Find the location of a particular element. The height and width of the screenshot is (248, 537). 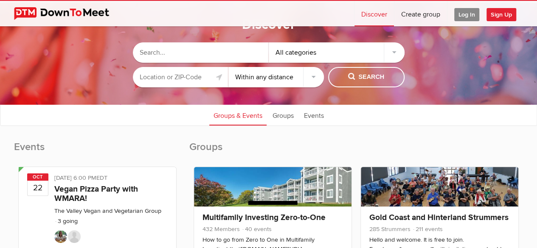

a: Create group is located at coordinates (420, 14).